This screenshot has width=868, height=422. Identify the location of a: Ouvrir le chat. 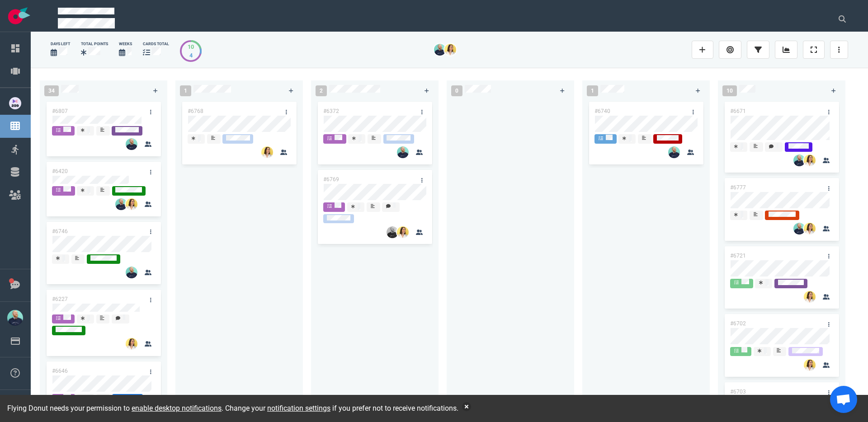
(843, 400).